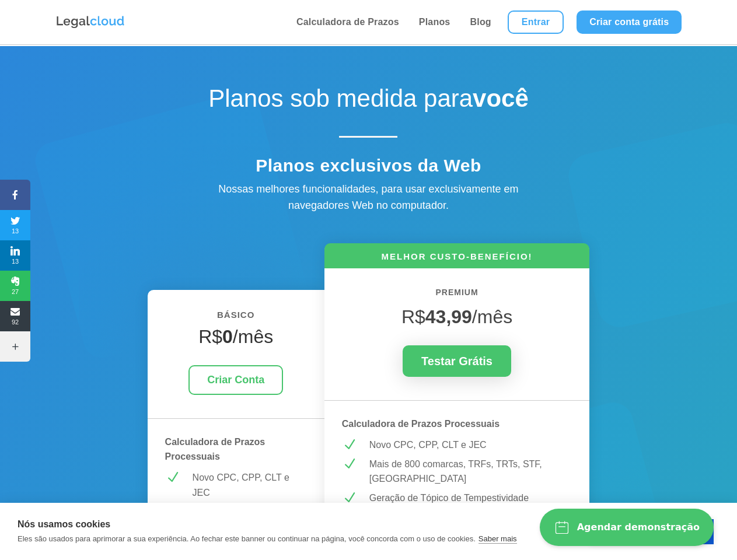  Describe the element at coordinates (91, 22) in the screenshot. I see `img: Logo da Legalcloud` at that location.